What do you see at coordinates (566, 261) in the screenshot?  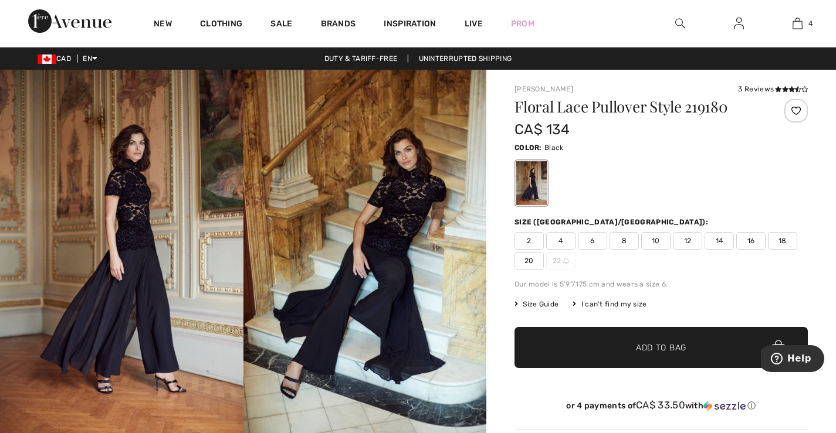 I see `img: ring-m.svg` at bounding box center [566, 261].